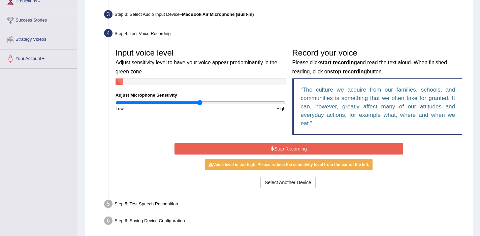 This screenshot has height=236, width=480. Describe the element at coordinates (245, 108) in the screenshot. I see `div: High` at that location.